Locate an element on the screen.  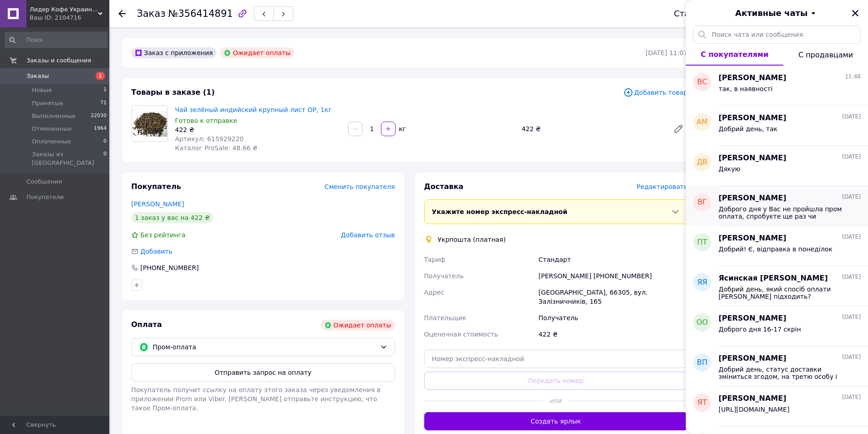
span: 1964 is located at coordinates (100, 129).